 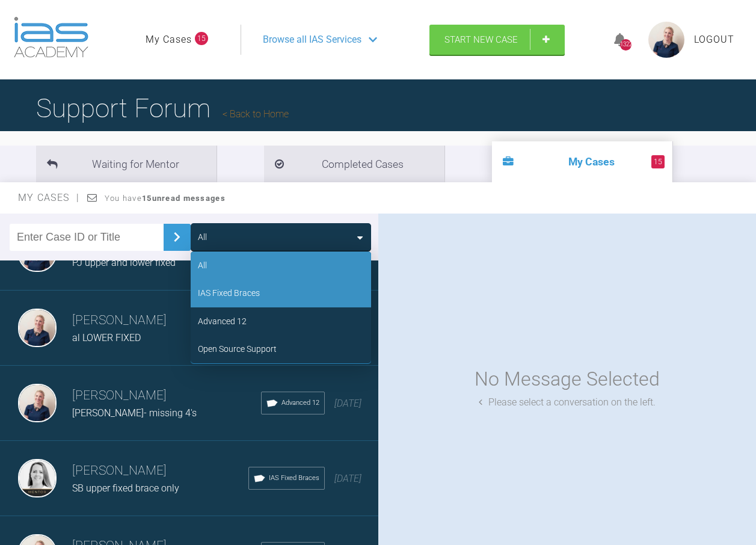 I want to click on li: Waiting for Mentor, so click(x=126, y=163).